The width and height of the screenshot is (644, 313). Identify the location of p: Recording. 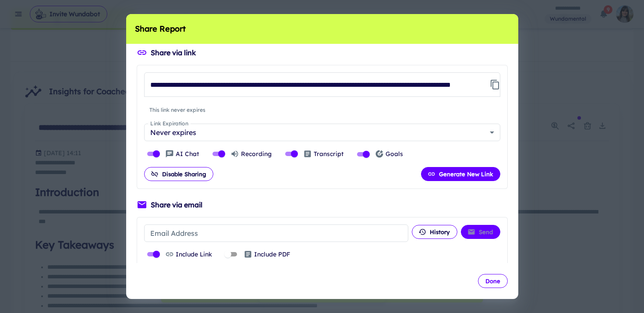
(257, 154).